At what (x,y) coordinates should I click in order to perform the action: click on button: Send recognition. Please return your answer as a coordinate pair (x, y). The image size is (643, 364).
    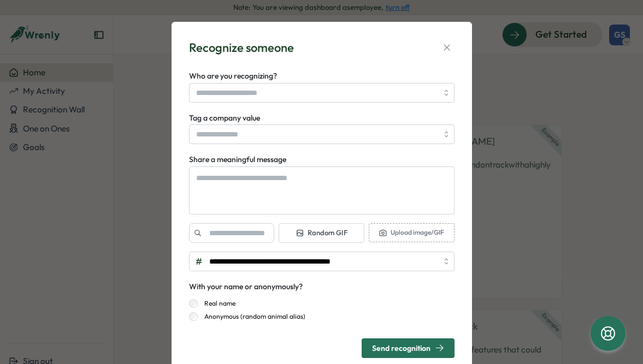
    Looking at the image, I should click on (408, 349).